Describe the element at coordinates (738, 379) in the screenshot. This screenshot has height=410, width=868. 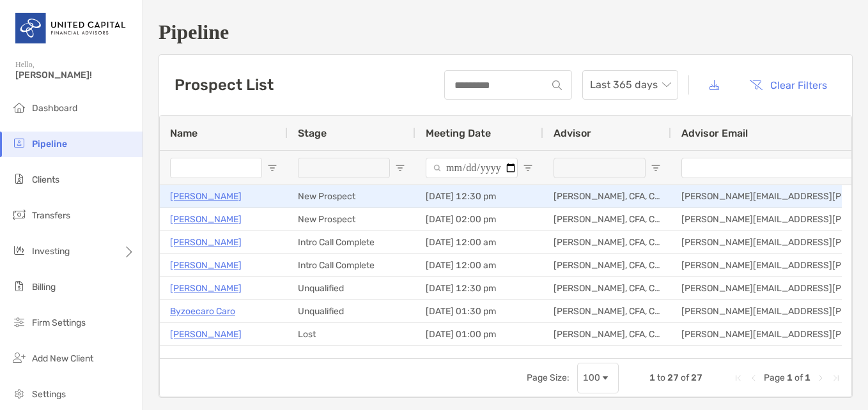
I see `div: First Page` at that location.